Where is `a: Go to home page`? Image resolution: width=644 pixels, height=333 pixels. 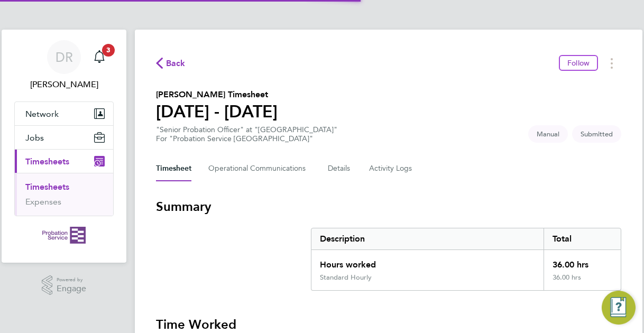 a: Go to home page is located at coordinates (64, 235).